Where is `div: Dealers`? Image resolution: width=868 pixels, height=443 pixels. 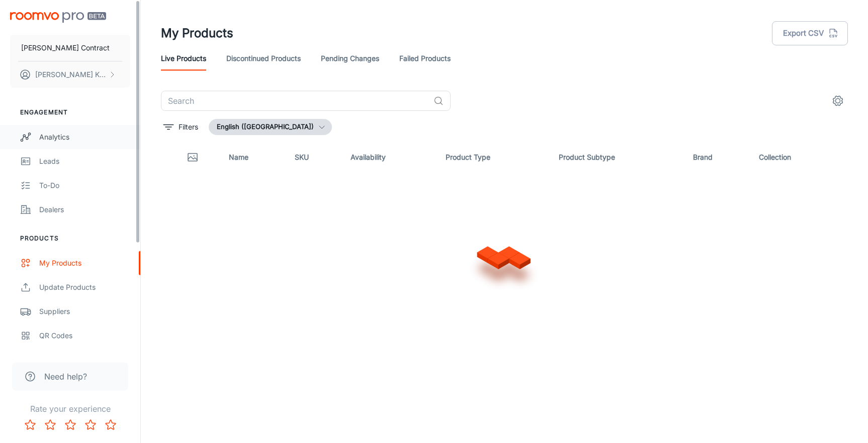 div: Dealers is located at coordinates (85, 210).